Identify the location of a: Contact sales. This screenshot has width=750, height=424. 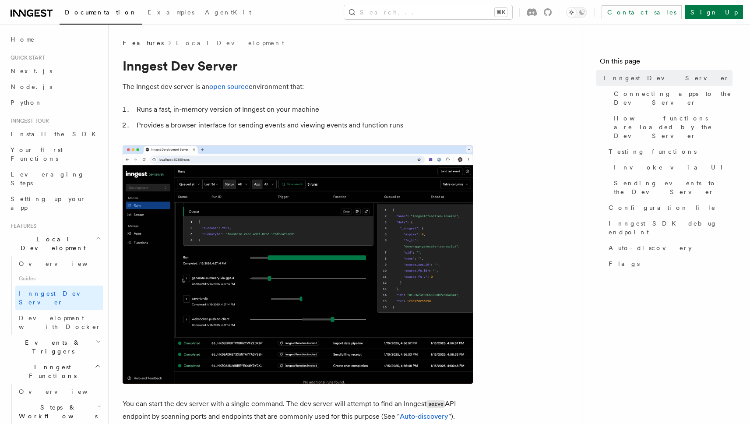
(641, 12).